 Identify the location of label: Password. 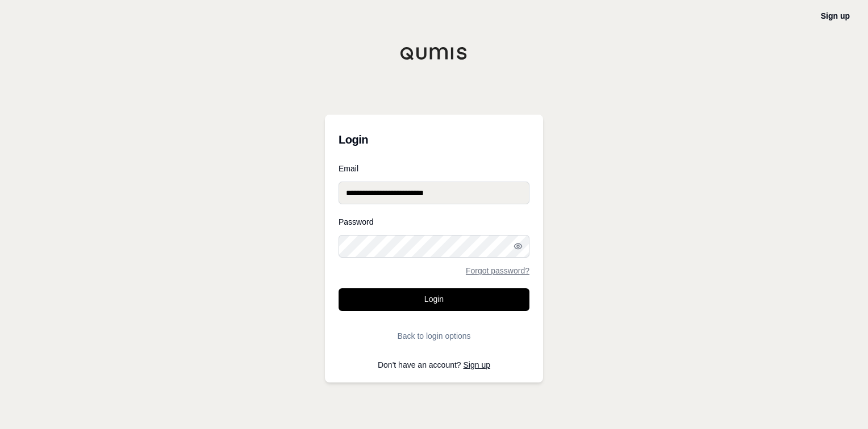
(434, 222).